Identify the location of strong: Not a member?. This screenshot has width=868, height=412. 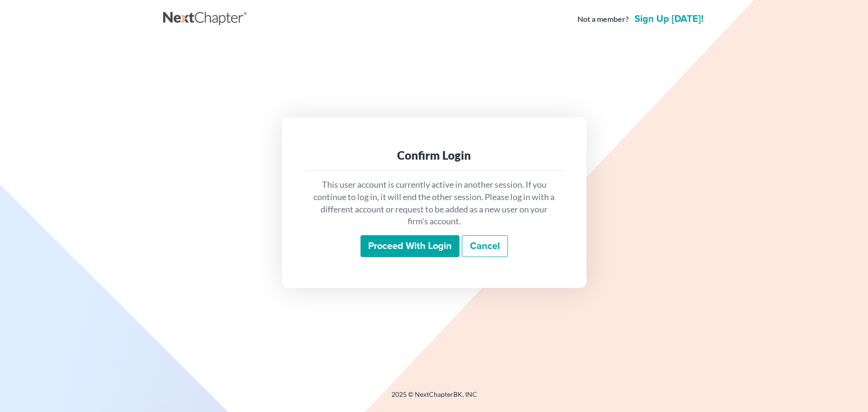
(604, 19).